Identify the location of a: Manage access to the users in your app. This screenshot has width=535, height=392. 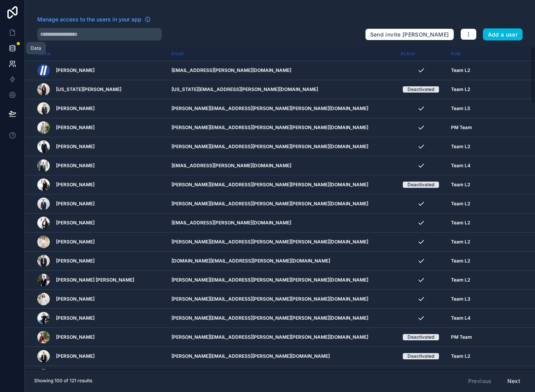
(94, 19).